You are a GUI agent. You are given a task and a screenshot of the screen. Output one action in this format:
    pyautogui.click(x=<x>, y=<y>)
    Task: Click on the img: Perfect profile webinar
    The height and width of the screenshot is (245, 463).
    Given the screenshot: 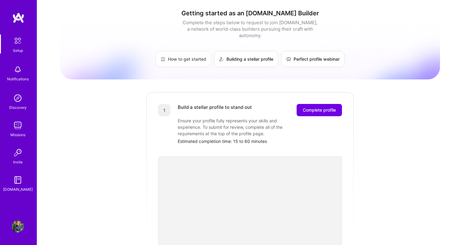 What is the action you would take?
    pyautogui.click(x=289, y=59)
    